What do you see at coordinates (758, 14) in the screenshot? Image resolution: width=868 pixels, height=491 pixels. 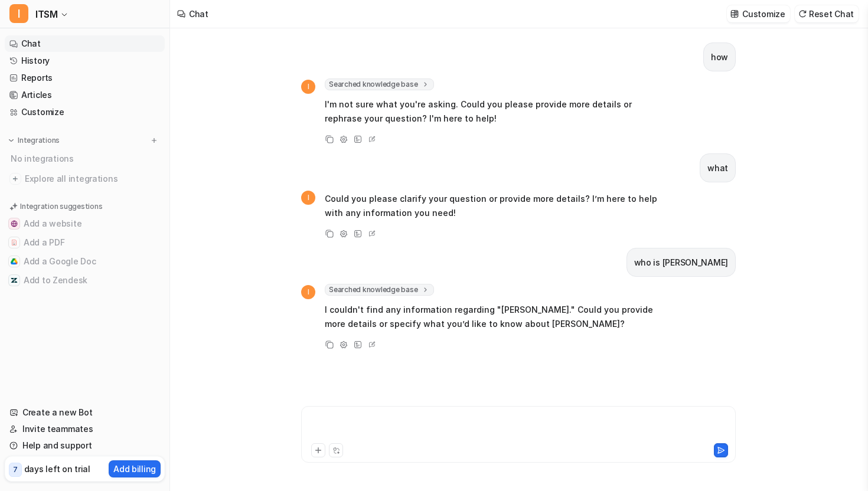 I see `button: Customize` at bounding box center [758, 14].